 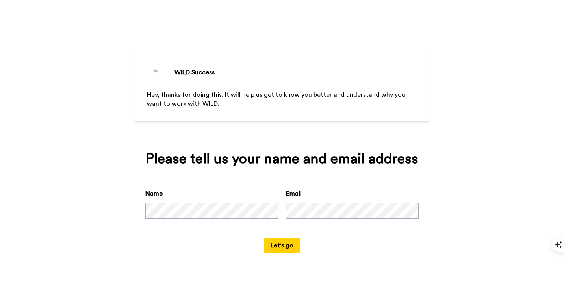 I want to click on div: WILD Success, so click(x=195, y=72).